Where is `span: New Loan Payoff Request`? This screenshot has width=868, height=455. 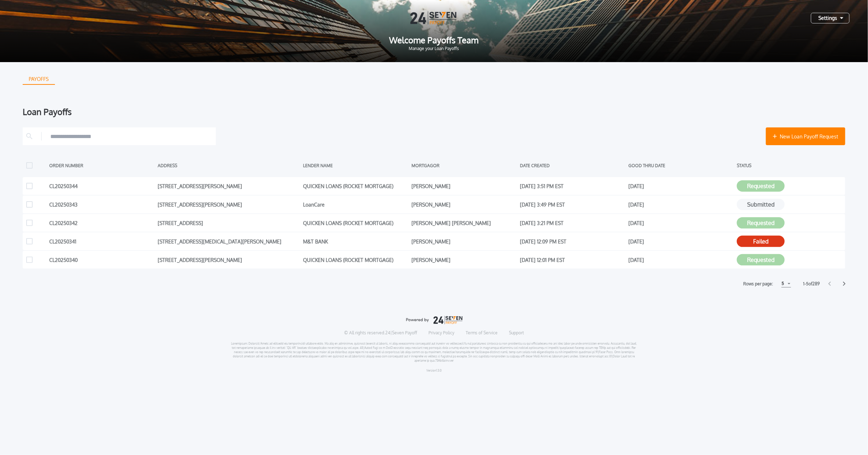
span: New Loan Payoff Request is located at coordinates (809, 136).